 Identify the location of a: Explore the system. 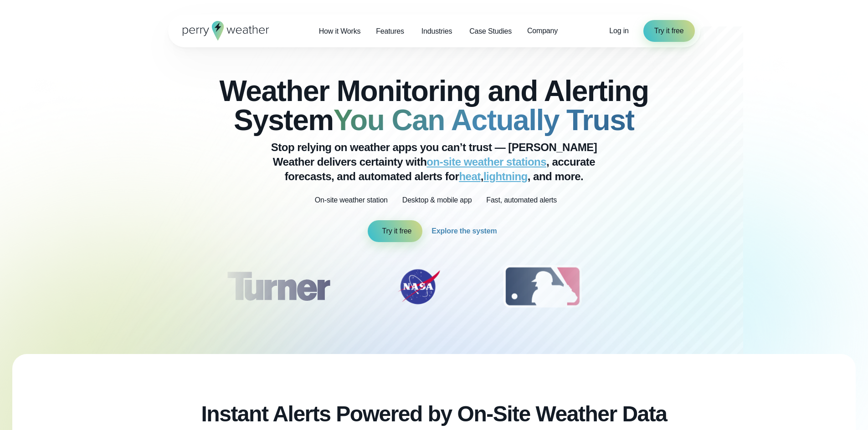
(466, 231).